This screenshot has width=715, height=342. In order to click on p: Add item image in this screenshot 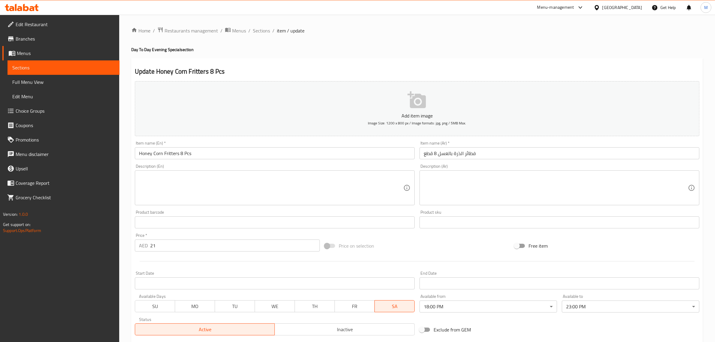, I will do `click(417, 116)`.